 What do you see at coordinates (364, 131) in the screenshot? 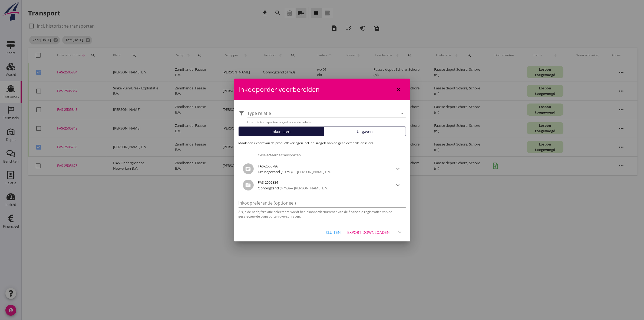
I see `button: Uitgaven` at bounding box center [364, 131].